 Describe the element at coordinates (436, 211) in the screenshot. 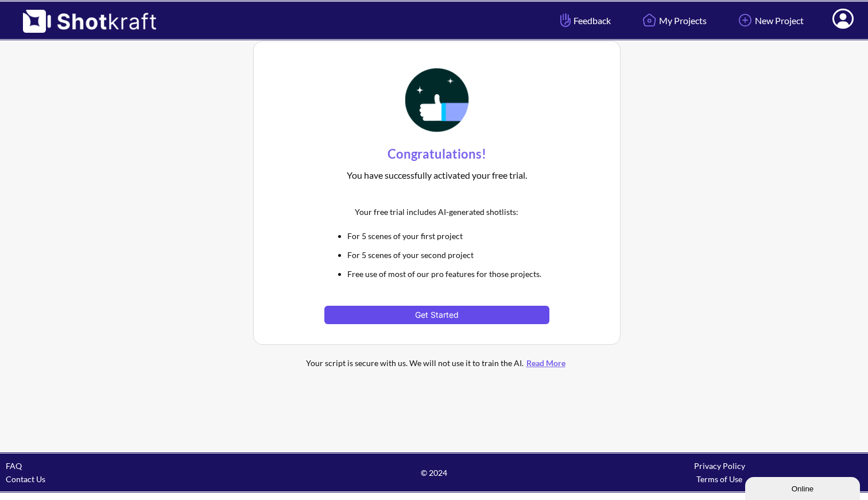

I see `div: Your free trial includes AI-generated shotlists:` at that location.